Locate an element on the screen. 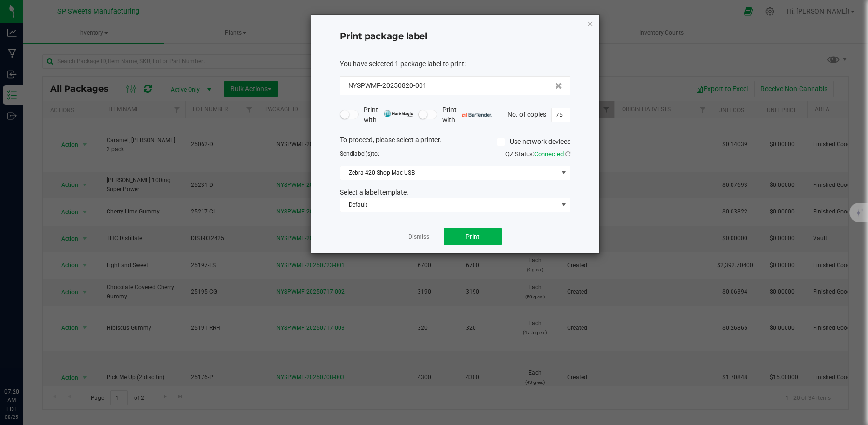 Image resolution: width=868 pixels, height=425 pixels. span: Connected is located at coordinates (549, 153).